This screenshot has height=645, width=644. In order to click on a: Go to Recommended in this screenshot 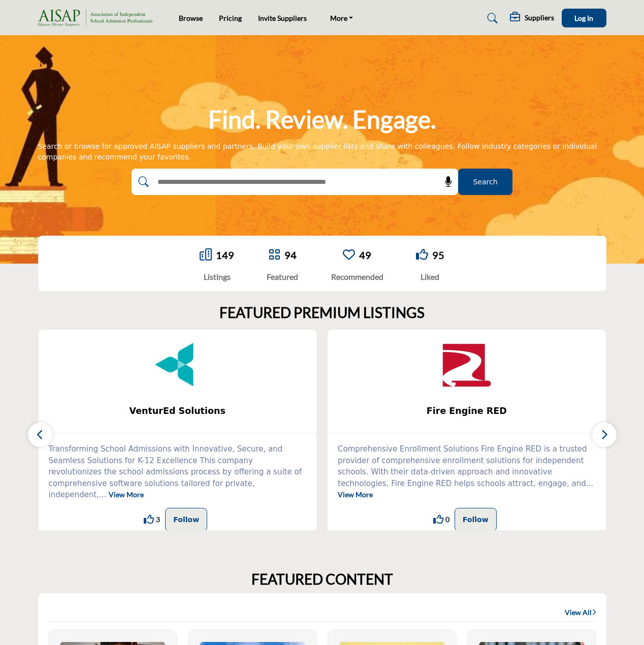, I will do `click(349, 255)`.